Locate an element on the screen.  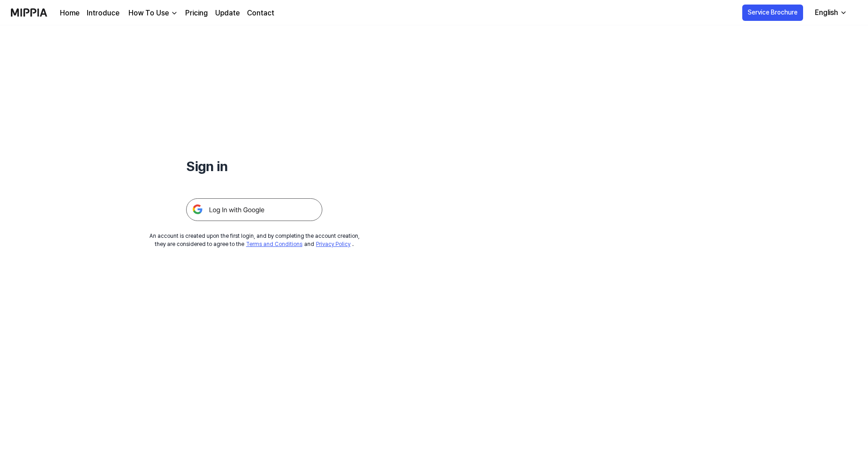
a: Terms and Conditions is located at coordinates (274, 244).